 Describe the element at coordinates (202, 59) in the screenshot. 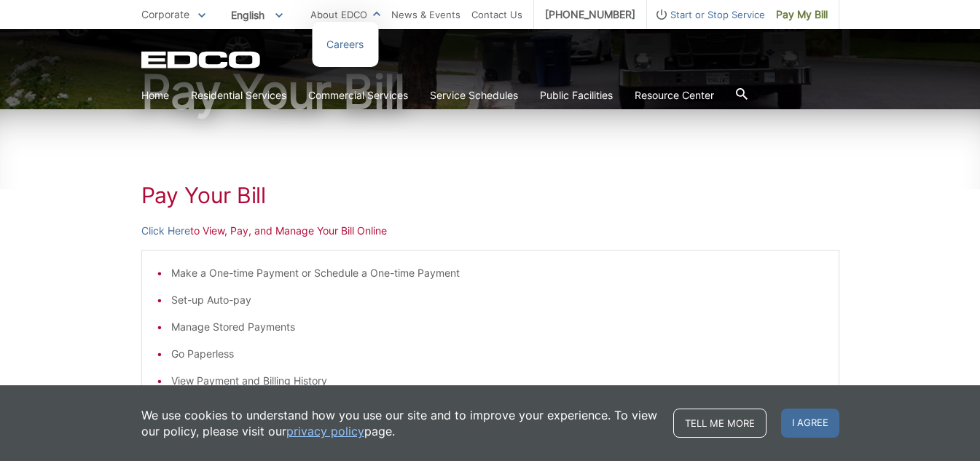

I see `a: EDCD logo. Return to the homepage.` at that location.